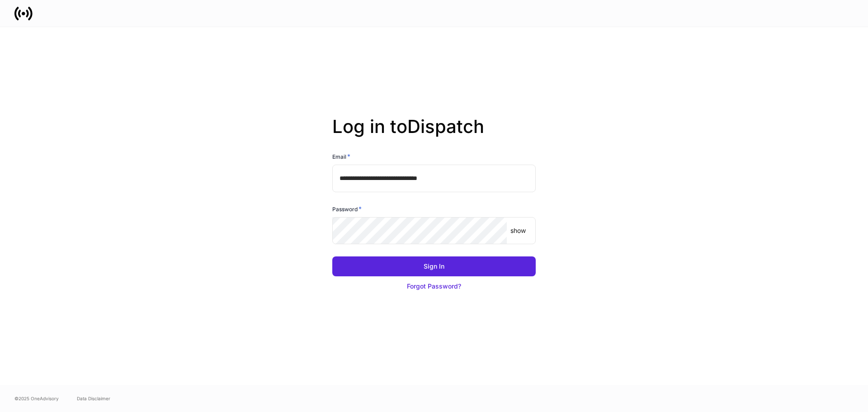 This screenshot has height=412, width=868. Describe the element at coordinates (434, 266) in the screenshot. I see `div: Sign In` at that location.